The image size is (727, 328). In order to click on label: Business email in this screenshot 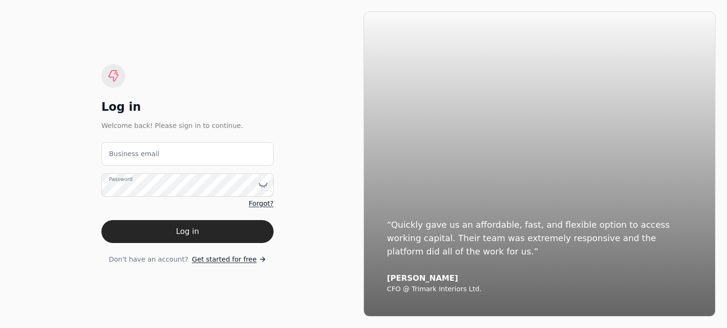, I will do `click(134, 154)`.